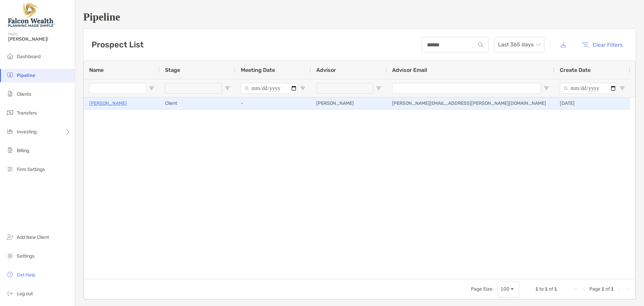 The height and width of the screenshot is (306, 644). What do you see at coordinates (97, 70) in the screenshot?
I see `span: Name` at bounding box center [97, 70].